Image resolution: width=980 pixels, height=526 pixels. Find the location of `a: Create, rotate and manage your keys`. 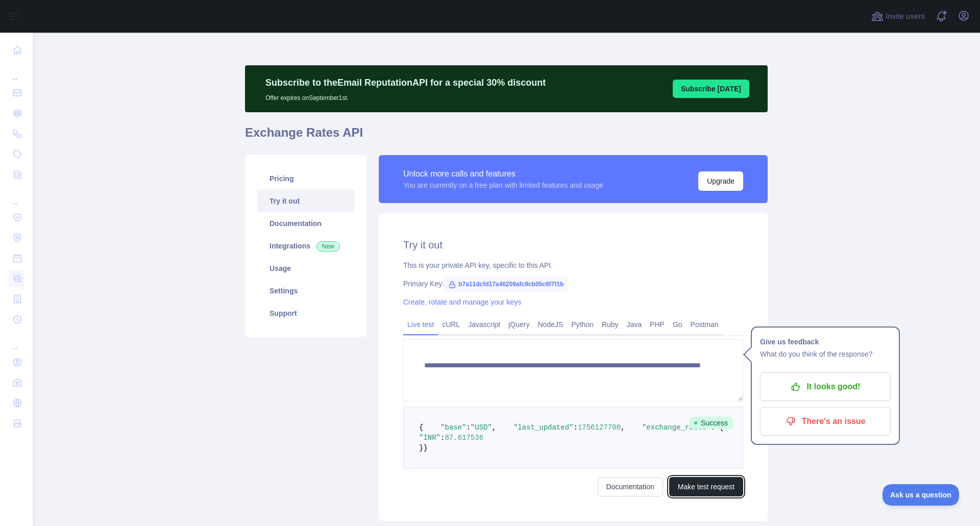

a: Create, rotate and manage your keys is located at coordinates (462, 302).